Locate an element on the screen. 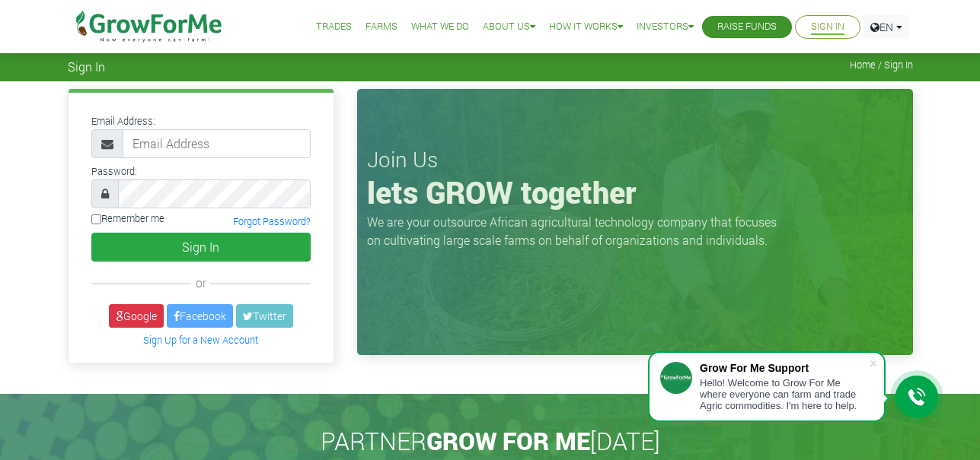  a: Investors is located at coordinates (665, 27).